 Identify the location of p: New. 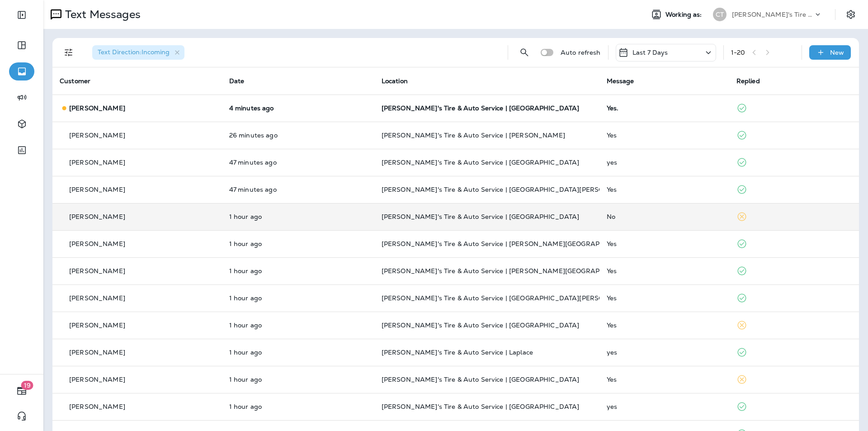
(837, 52).